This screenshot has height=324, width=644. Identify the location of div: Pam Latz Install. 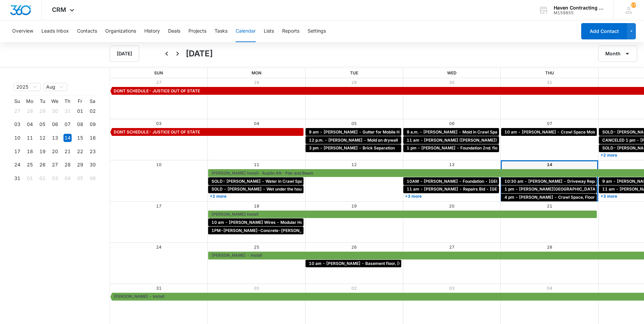
(402, 215).